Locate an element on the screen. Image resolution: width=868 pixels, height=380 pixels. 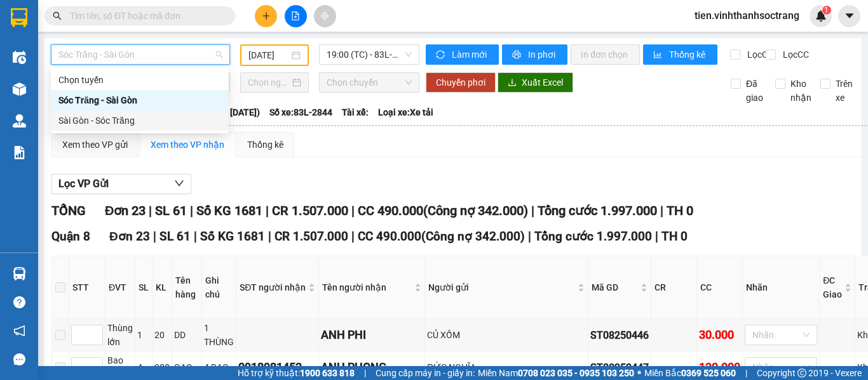
button: Chuyển phơi is located at coordinates (460, 83).